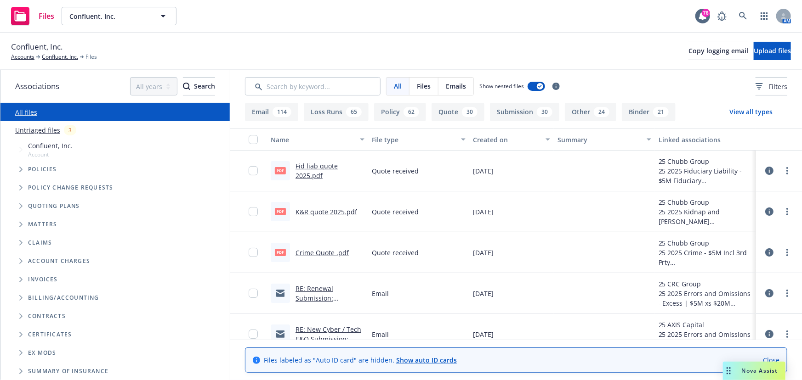 The image size is (802, 380). What do you see at coordinates (43, 280) in the screenshot?
I see `span: Invoices` at bounding box center [43, 280].